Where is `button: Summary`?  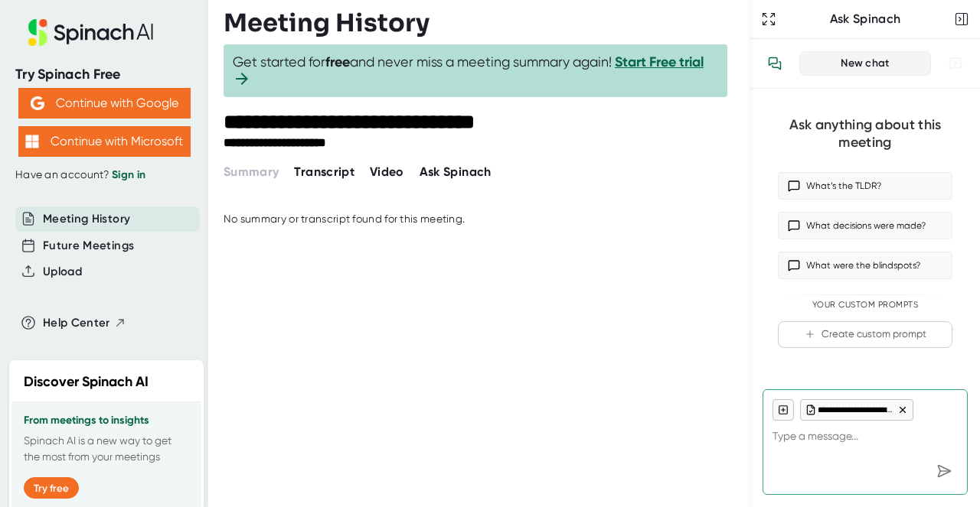
button: Summary is located at coordinates (251, 172).